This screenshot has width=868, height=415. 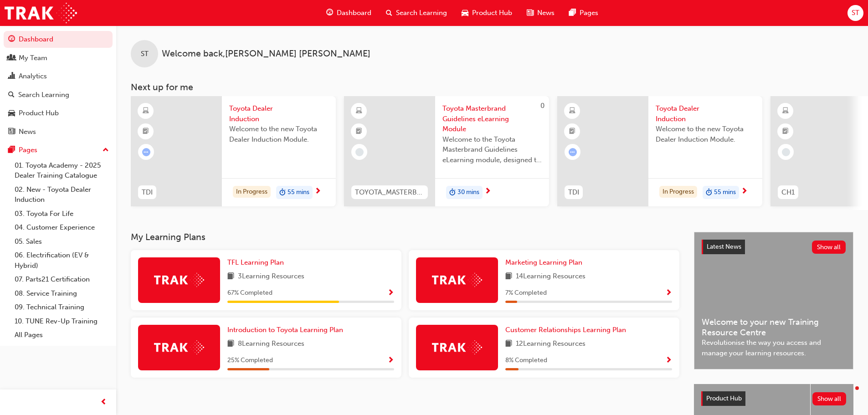 What do you see at coordinates (546, 13) in the screenshot?
I see `span: News` at bounding box center [546, 13].